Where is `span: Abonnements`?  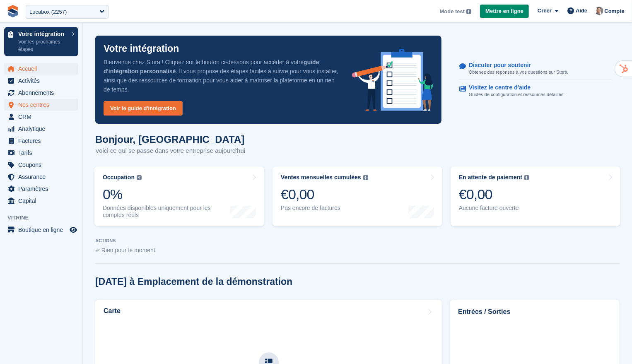
span: Abonnements is located at coordinates (43, 93).